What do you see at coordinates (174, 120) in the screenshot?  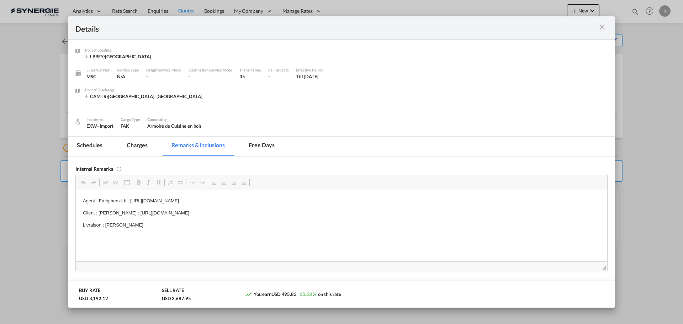 I see `div: Commodity` at bounding box center [174, 120].